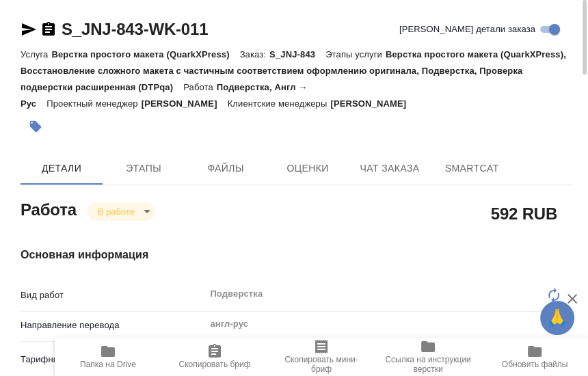 The height and width of the screenshot is (376, 588). What do you see at coordinates (214, 364) in the screenshot?
I see `span: Скопировать бриф` at bounding box center [214, 364].